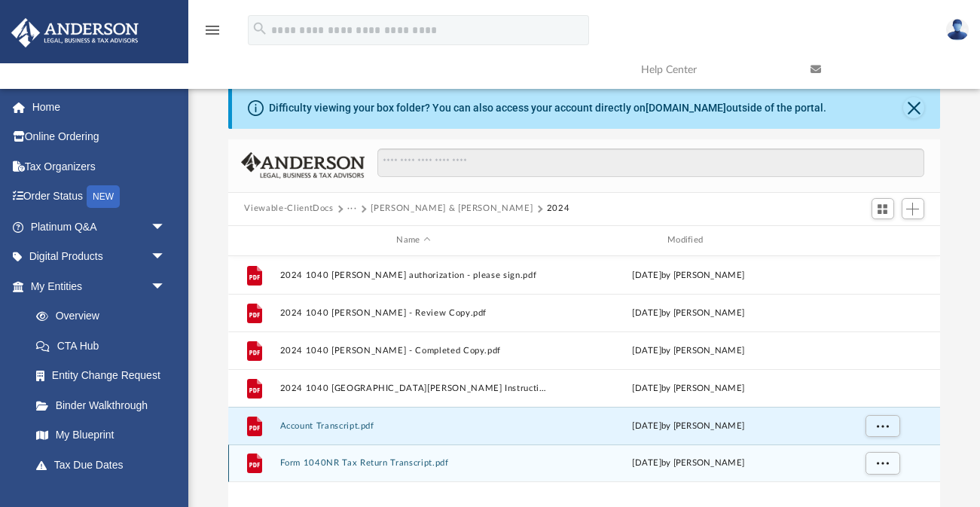  I want to click on div: Name, so click(413, 240).